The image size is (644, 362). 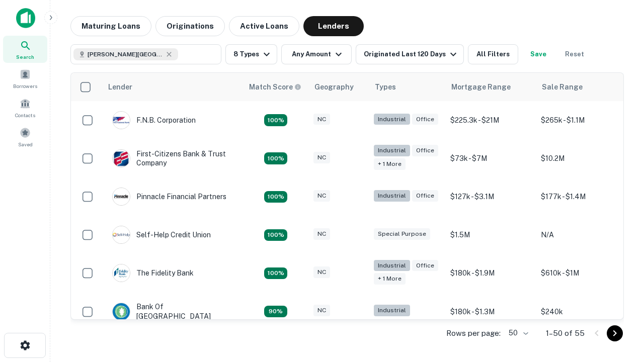 What do you see at coordinates (581, 234) in the screenshot?
I see `td: N/A` at bounding box center [581, 234].